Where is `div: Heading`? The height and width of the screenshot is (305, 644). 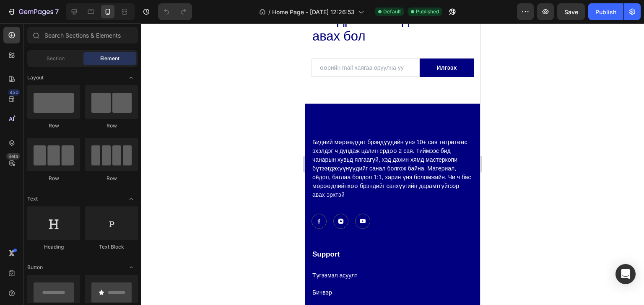
div: Heading is located at coordinates (54, 248).